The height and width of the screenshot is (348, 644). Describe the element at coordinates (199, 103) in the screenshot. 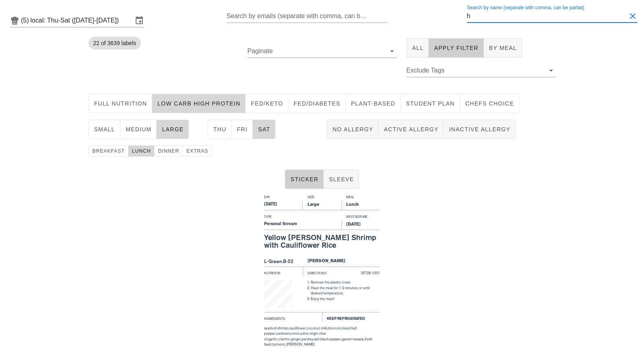

I see `span: Low Carb High Protein` at that location.